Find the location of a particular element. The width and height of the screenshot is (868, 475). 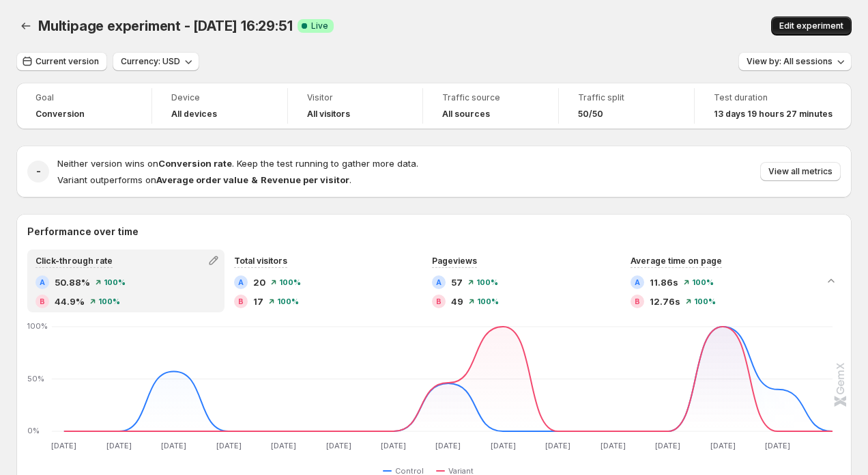

span: Click-through rate is located at coordinates (74, 260).